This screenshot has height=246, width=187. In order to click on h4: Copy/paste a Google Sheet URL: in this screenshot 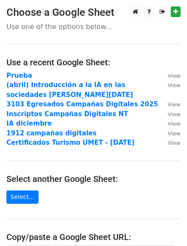, I will do `click(93, 237)`.